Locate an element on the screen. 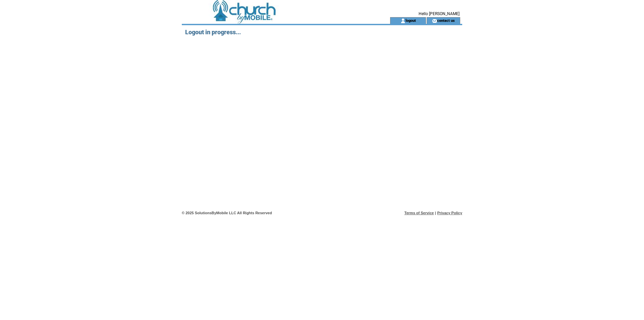  a: Terms of Service is located at coordinates (419, 212).